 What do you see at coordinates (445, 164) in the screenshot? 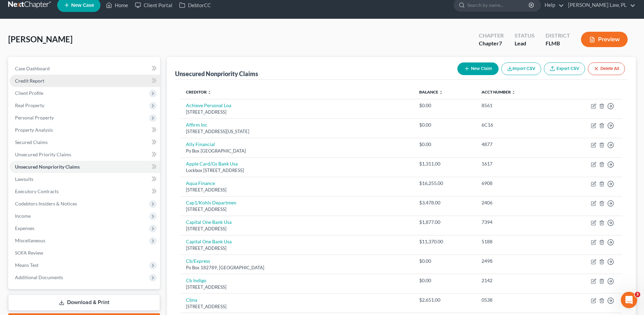
I see `div: $1,311.00` at bounding box center [445, 164].